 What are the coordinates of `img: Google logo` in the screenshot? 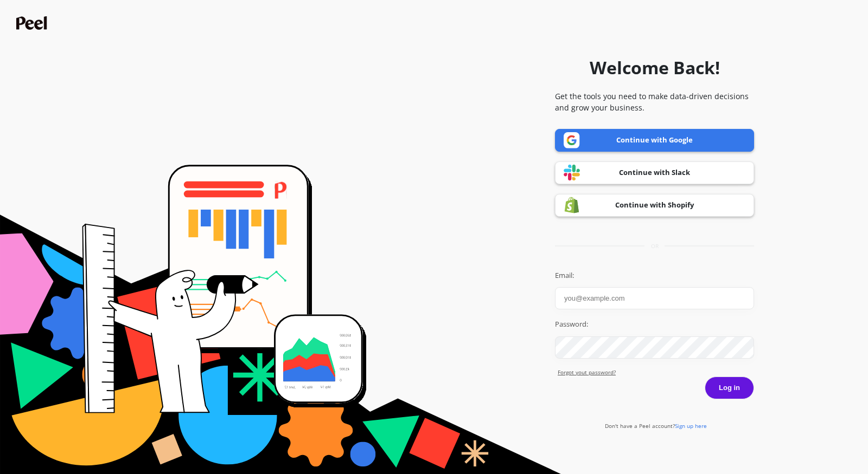 It's located at (572, 141).